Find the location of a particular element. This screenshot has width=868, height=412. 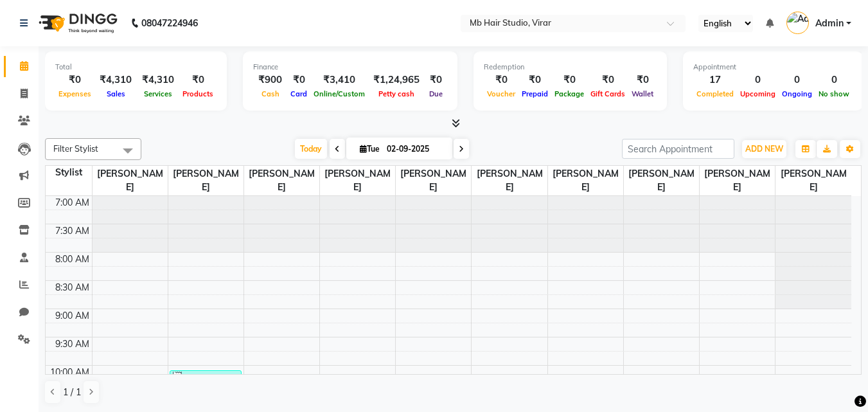

div: Appointment is located at coordinates (773, 67).